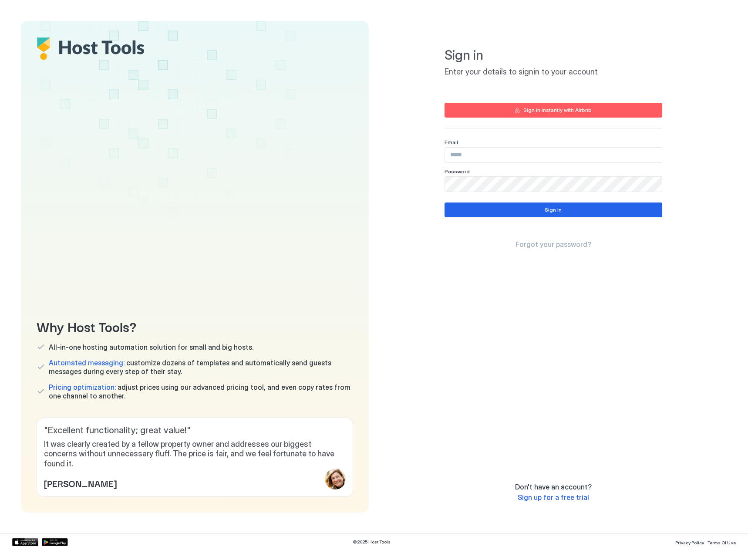 Image resolution: width=748 pixels, height=550 pixels. What do you see at coordinates (553, 486) in the screenshot?
I see `span: Don't have an account?` at bounding box center [553, 486].